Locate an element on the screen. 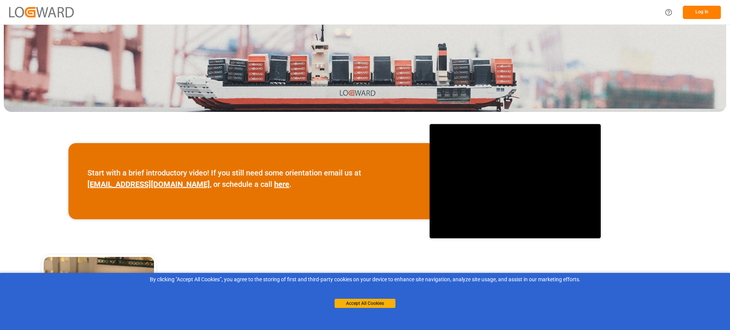 The image size is (730, 330). img: Logward_new_orange.png is located at coordinates (41, 12).